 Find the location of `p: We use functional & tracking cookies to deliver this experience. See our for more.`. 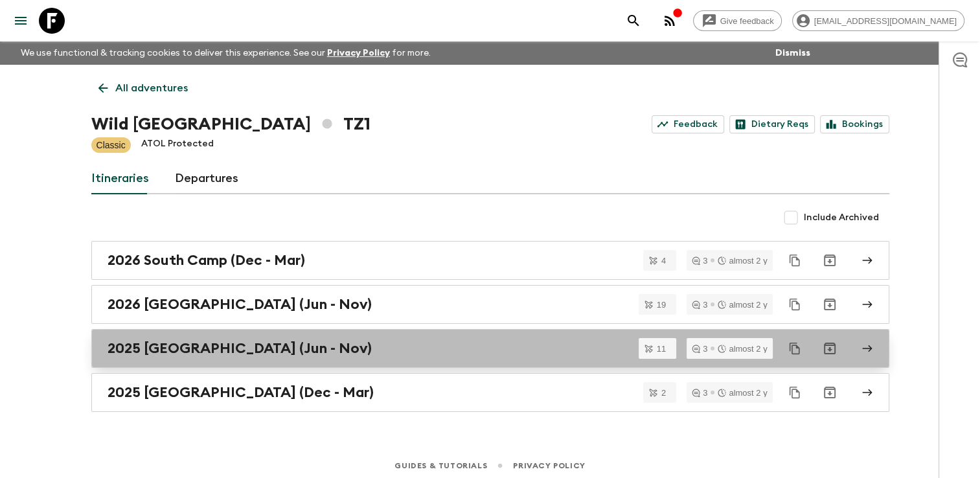

p: We use functional & tracking cookies to deliver this experience. See our for more. is located at coordinates (226, 53).